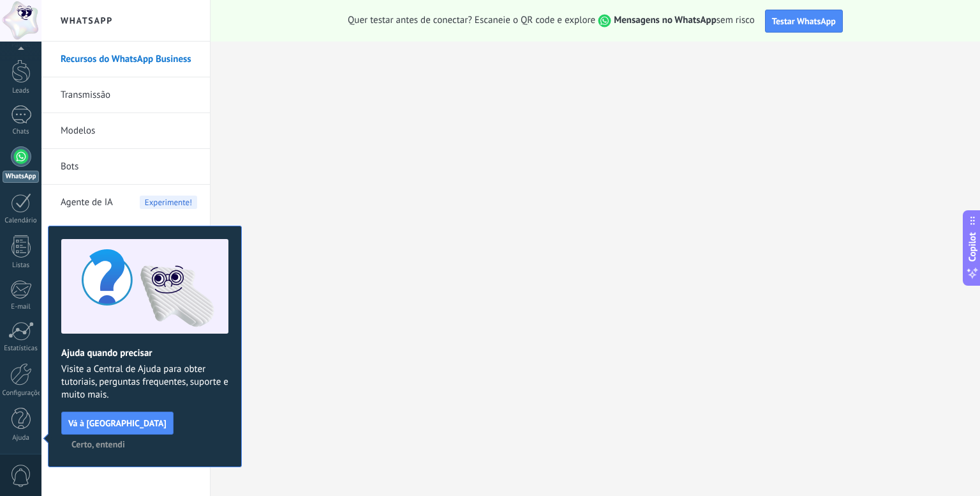  I want to click on span: Certo, entendi, so click(99, 444).